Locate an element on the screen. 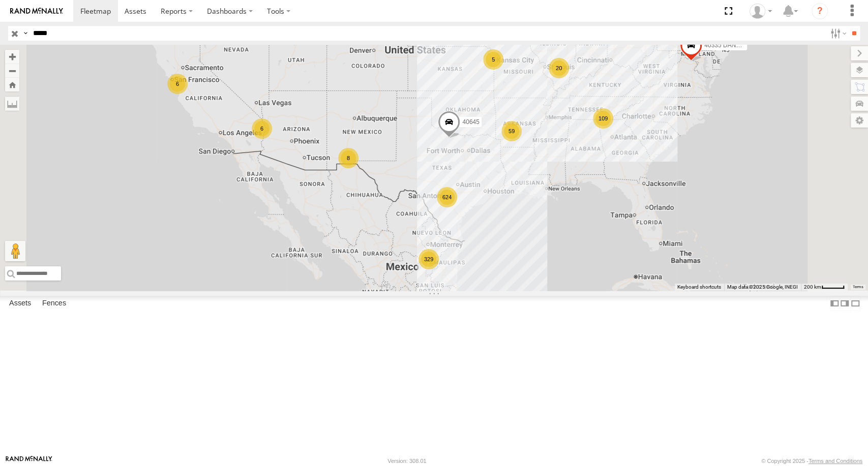 Image resolution: width=868 pixels, height=466 pixels. div: 20 is located at coordinates (559, 68).